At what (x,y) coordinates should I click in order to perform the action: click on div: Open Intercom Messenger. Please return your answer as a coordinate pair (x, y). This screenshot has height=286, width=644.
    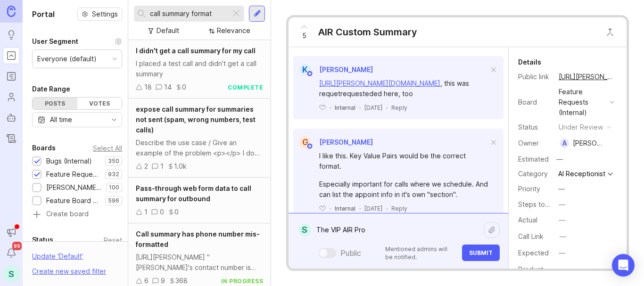
    Looking at the image, I should click on (623, 265).